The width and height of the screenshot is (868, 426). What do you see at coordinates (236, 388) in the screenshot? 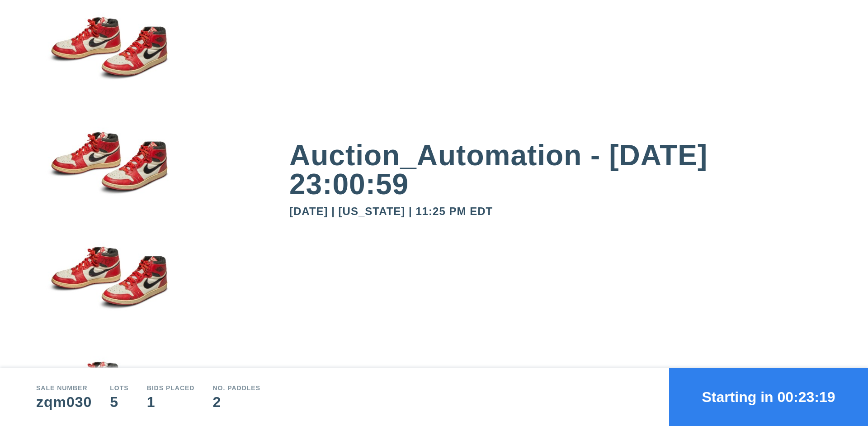
I see `div: No. Paddles` at bounding box center [236, 388].